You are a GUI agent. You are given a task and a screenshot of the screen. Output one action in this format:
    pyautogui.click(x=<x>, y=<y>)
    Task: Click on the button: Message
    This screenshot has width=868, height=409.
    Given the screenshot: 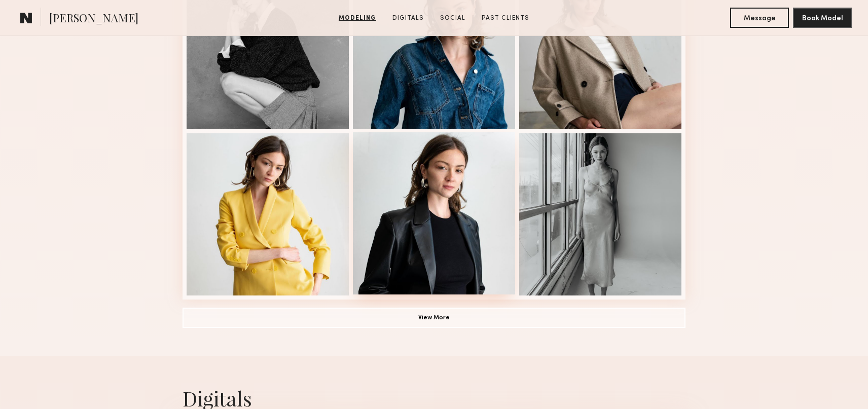 What is the action you would take?
    pyautogui.click(x=759, y=17)
    